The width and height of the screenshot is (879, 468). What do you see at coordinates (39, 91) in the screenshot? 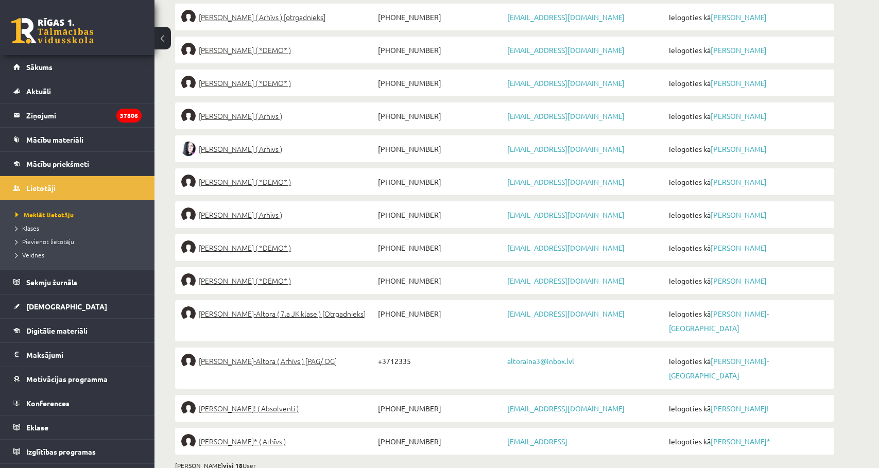
I see `span: Aktuāli` at bounding box center [39, 91].